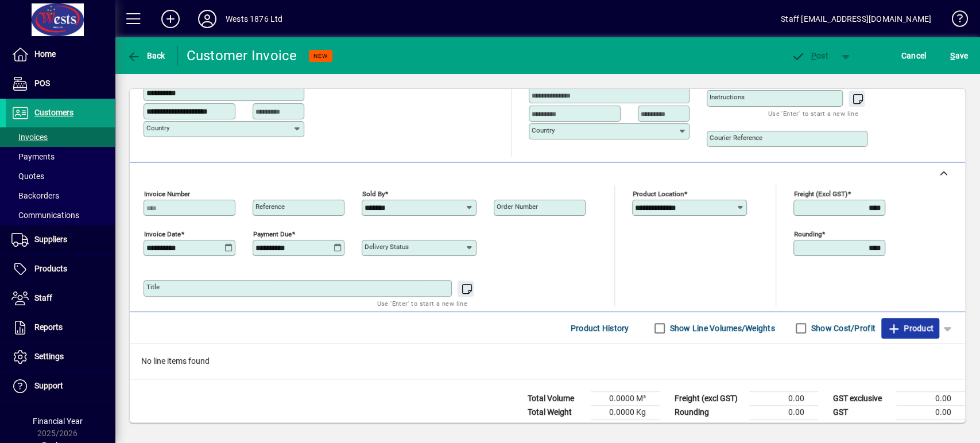  I want to click on span: Communications, so click(45, 215).